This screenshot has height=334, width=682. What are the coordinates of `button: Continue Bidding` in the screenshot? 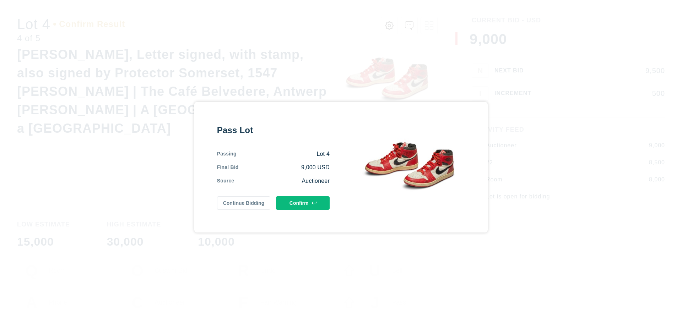 It's located at (244, 203).